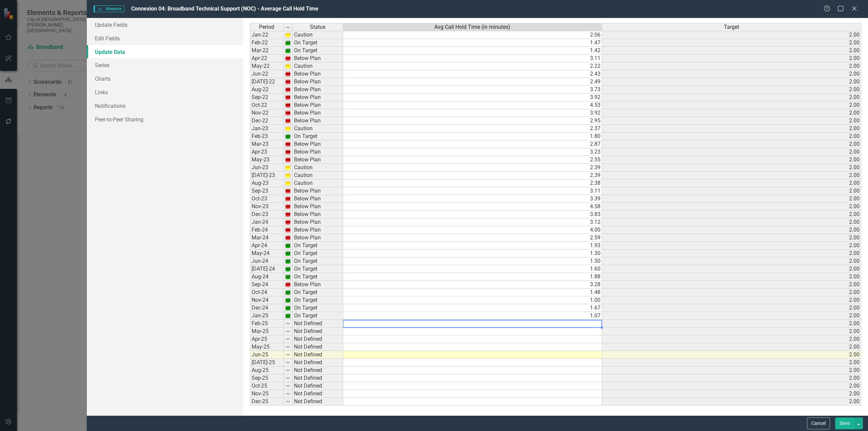 The height and width of the screenshot is (431, 868). What do you see at coordinates (473, 246) in the screenshot?
I see `td: 1.93` at bounding box center [473, 246].